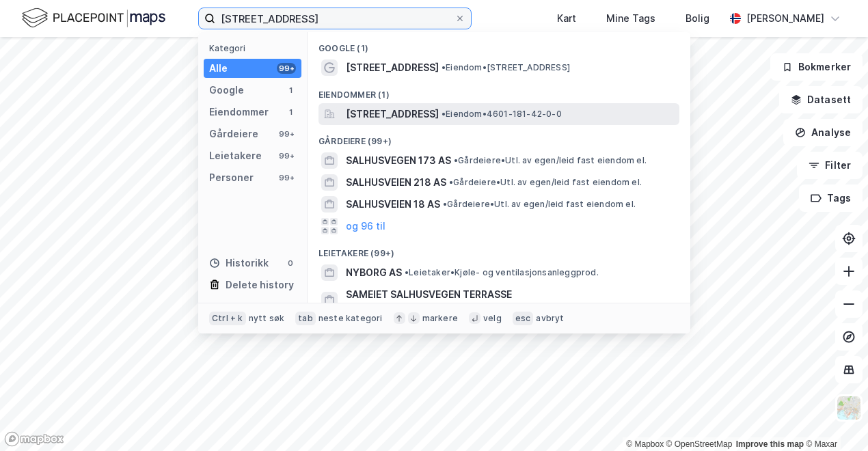 This screenshot has height=451, width=868. I want to click on span: Leietaker • Kjøle- og ventilasjonsanleggprod., so click(502, 273).